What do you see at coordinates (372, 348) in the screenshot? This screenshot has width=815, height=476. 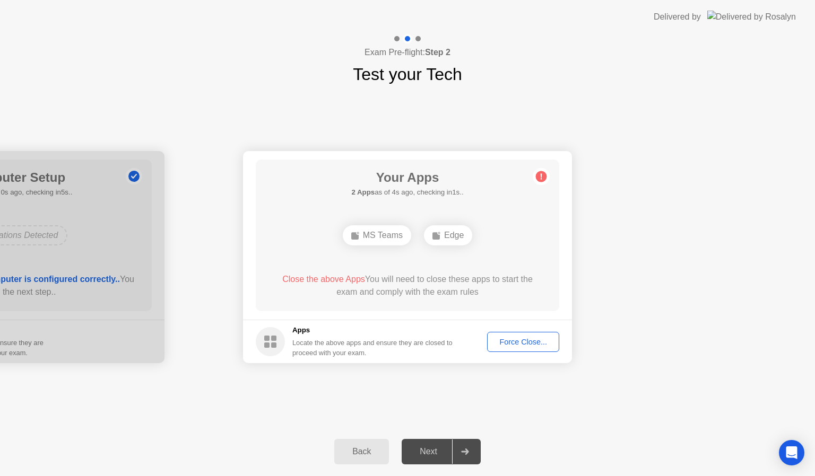 I see `div: Locate the above apps and ensure they are closed to proceed with your exam.` at bounding box center [372, 348].